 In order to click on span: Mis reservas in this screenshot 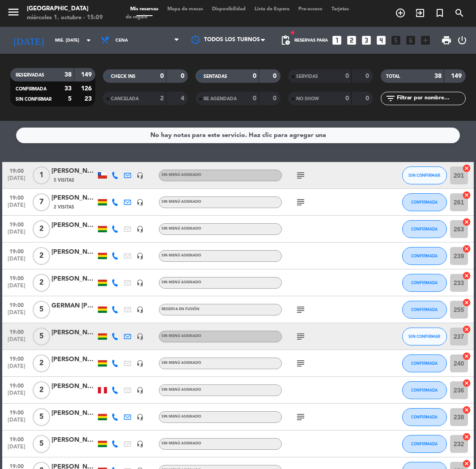, I will do `click(144, 9)`.